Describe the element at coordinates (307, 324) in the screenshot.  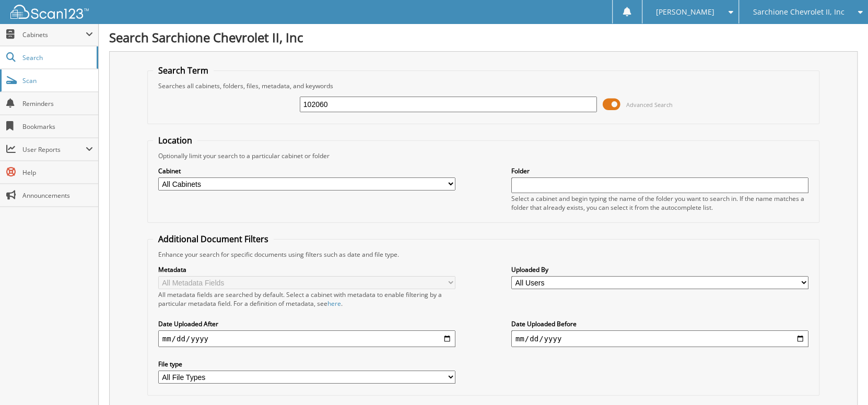
I see `label: Date Uploaded After` at that location.